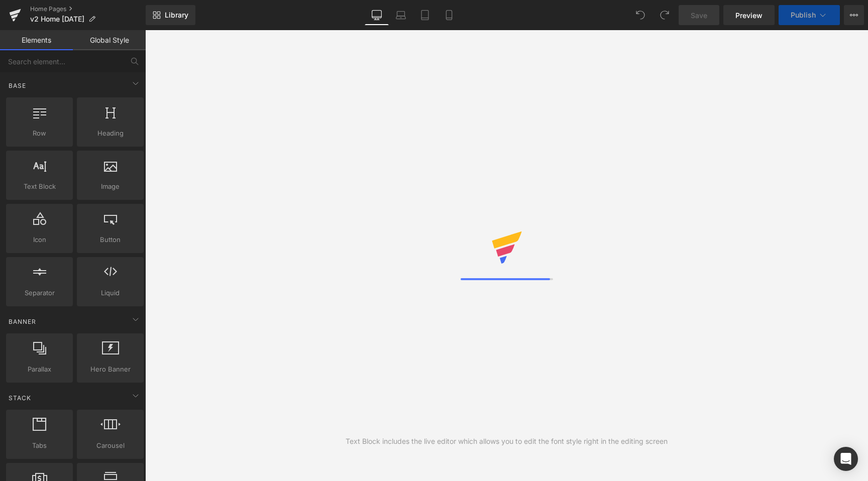  Describe the element at coordinates (176, 15) in the screenshot. I see `span: Library` at that location.